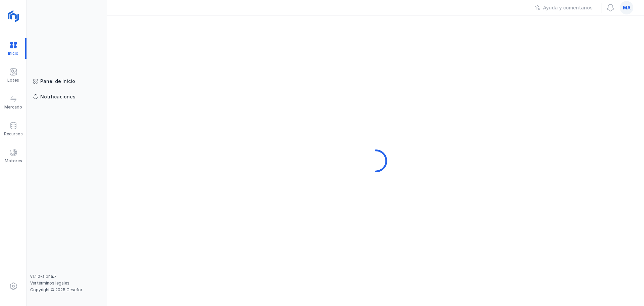 The height and width of the screenshot is (306, 644). What do you see at coordinates (58, 82) in the screenshot?
I see `div: Panel de inicio` at bounding box center [58, 82].